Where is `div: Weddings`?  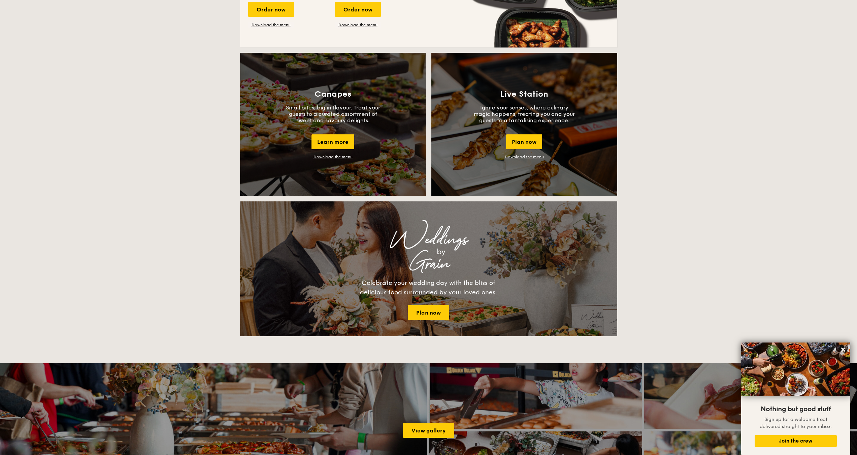 div: Weddings is located at coordinates (429, 240).